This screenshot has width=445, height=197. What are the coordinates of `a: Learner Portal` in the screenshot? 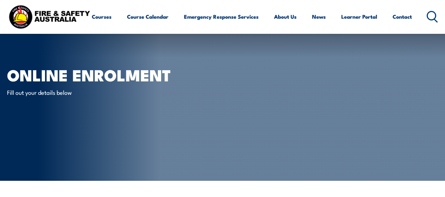 It's located at (359, 17).